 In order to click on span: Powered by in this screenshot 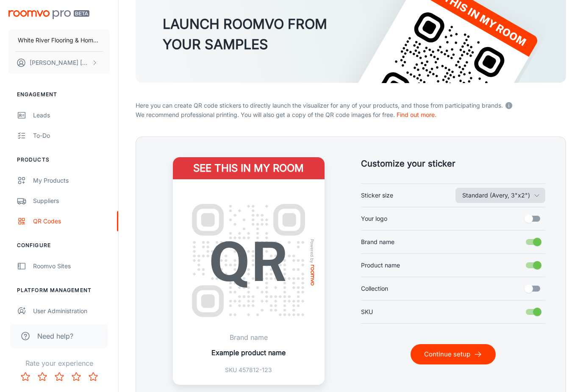, I will do `click(312, 251)`.